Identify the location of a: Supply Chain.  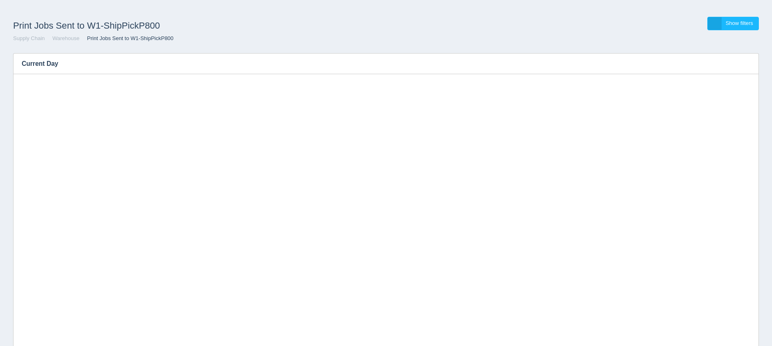
(29, 38).